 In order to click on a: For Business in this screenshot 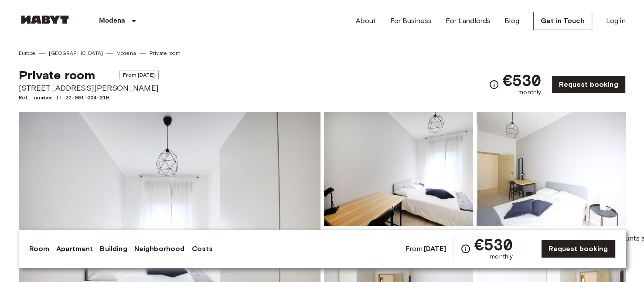, I will do `click(411, 21)`.